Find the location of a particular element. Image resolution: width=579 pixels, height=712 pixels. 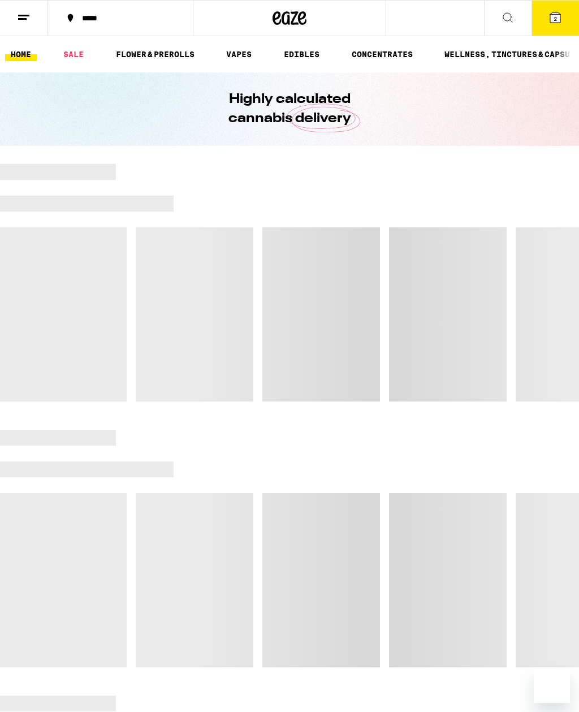

span: 2 is located at coordinates (555, 19).